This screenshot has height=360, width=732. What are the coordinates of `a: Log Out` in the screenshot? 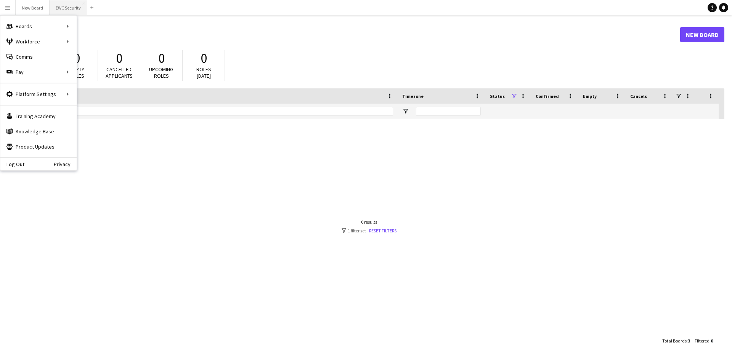 It's located at (12, 164).